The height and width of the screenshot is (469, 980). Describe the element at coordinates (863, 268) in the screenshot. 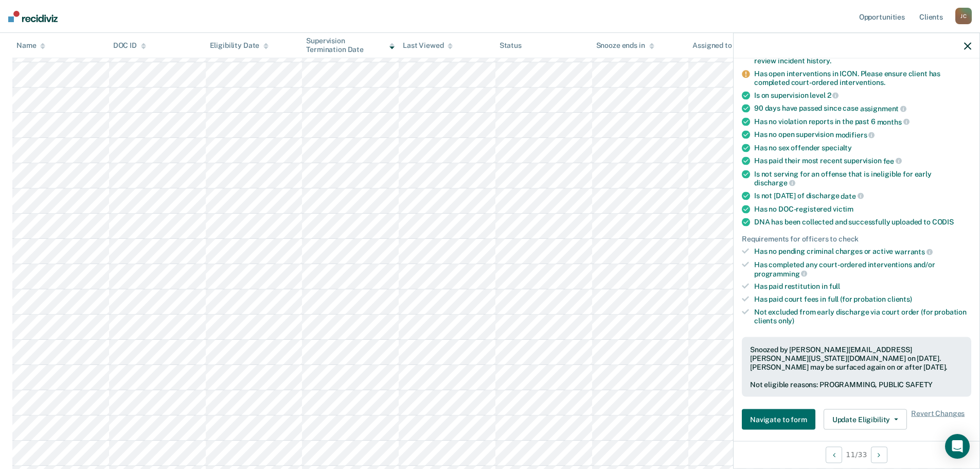

I see `div: Has completed any court-ordered interventions and/or` at that location.